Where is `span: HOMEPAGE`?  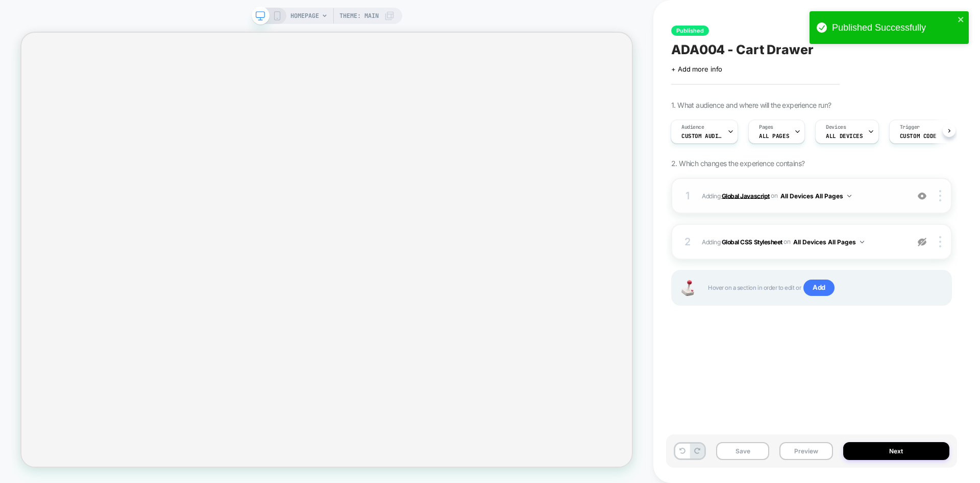
span: HOMEPAGE is located at coordinates (305, 16).